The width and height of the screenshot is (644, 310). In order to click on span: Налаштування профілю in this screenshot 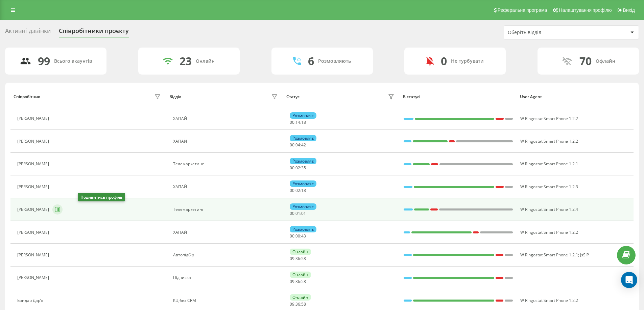, I will do `click(585, 10)`.